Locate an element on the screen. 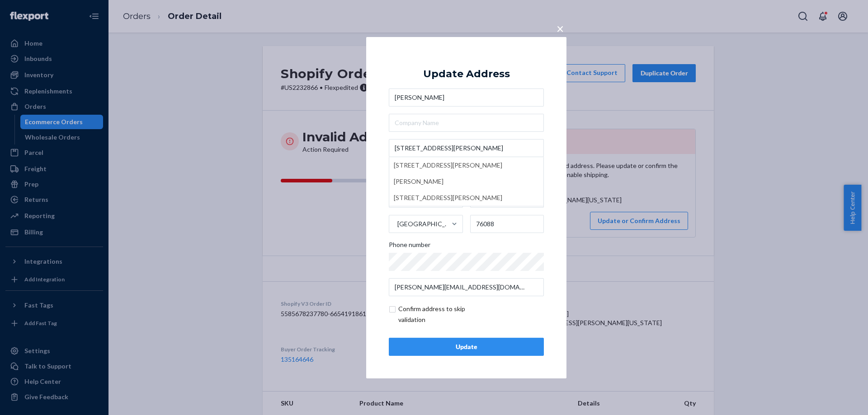 This screenshot has height=415, width=868. input: Company Name is located at coordinates (466, 123).